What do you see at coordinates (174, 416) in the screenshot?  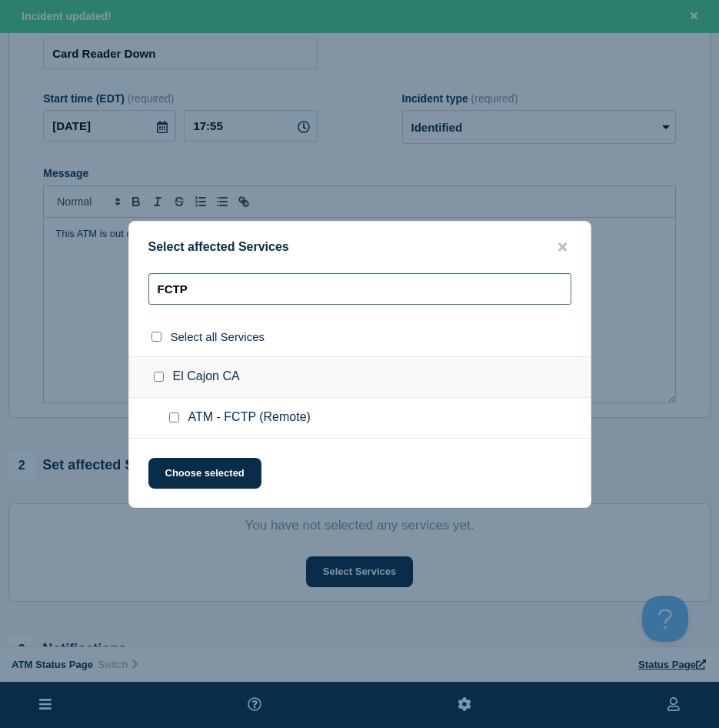 I see `input: ATM - FCTP (Remote) checkbox` at bounding box center [174, 416].